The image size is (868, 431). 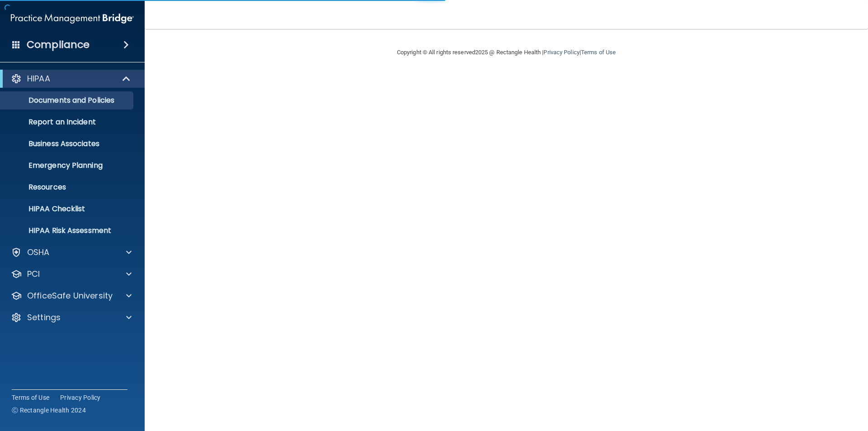 What do you see at coordinates (67, 187) in the screenshot?
I see `p: Resources` at bounding box center [67, 187].